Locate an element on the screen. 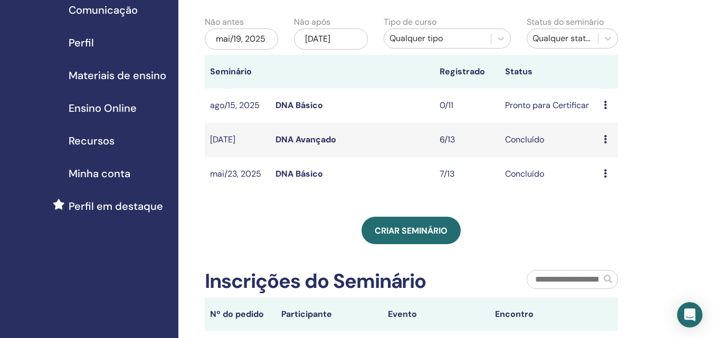  th: Encontro is located at coordinates (543, 314).